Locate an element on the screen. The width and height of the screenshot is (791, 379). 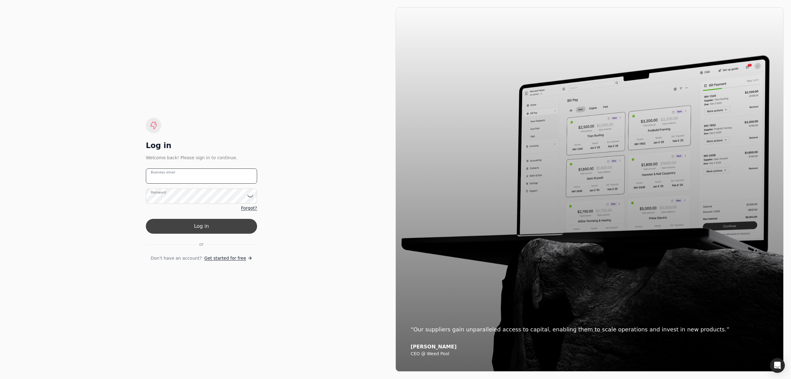
label: Password is located at coordinates (158, 192).